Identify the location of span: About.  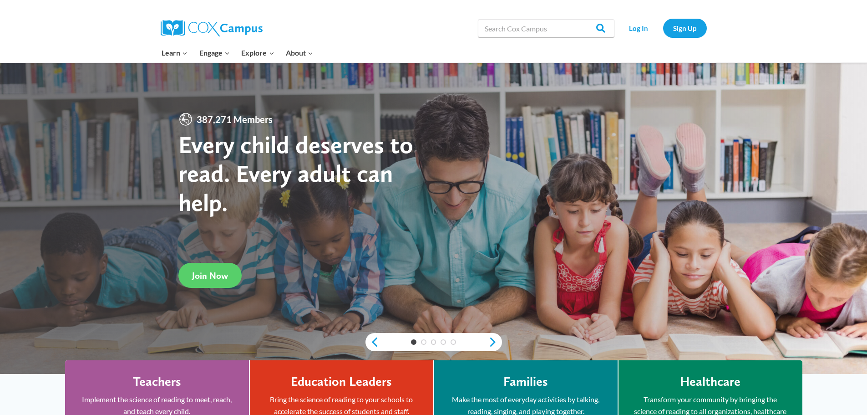
(299, 53).